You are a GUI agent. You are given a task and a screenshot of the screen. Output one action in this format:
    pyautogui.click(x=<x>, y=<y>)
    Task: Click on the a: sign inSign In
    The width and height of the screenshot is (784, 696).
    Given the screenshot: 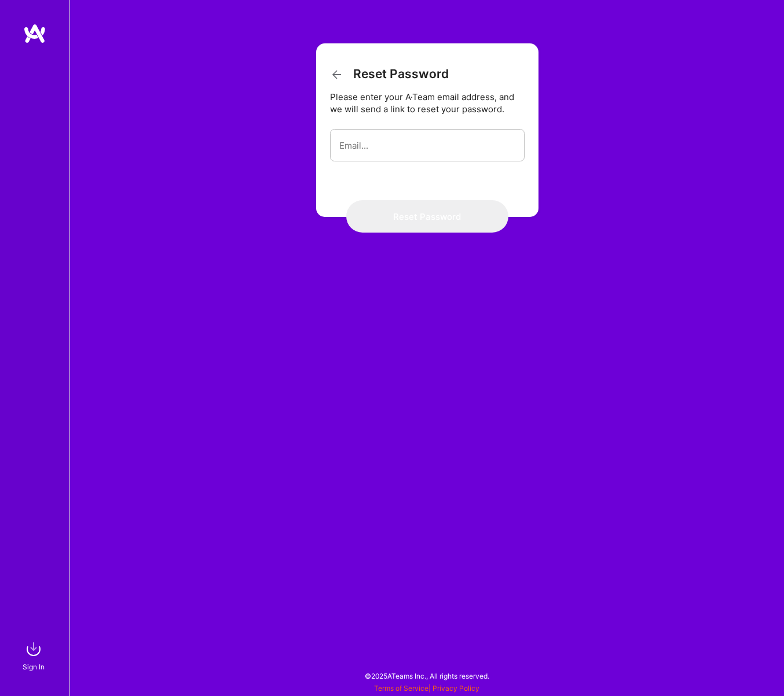 What is the action you would take?
    pyautogui.click(x=35, y=655)
    